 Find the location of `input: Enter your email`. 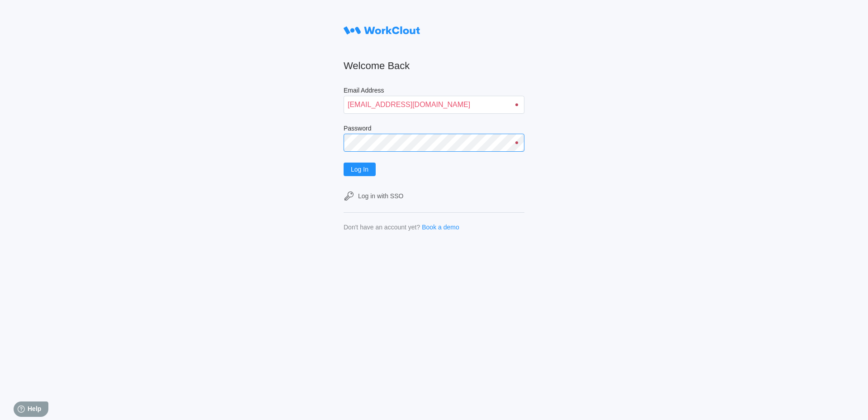

input: Enter your email is located at coordinates (434, 105).